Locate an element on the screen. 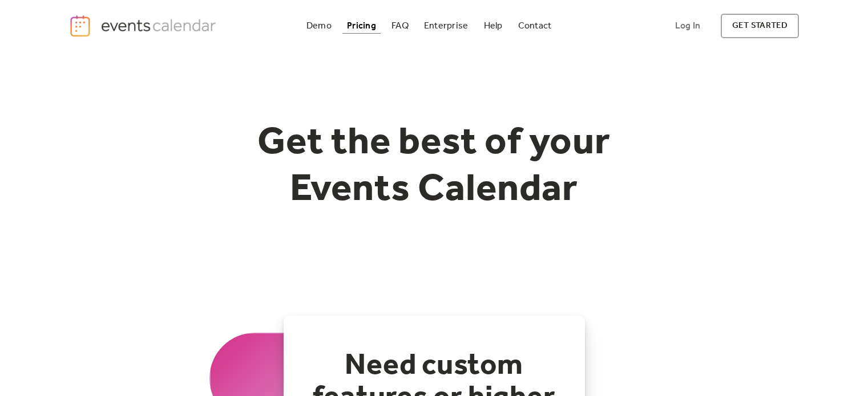 The height and width of the screenshot is (396, 868). a: Help is located at coordinates (493, 26).